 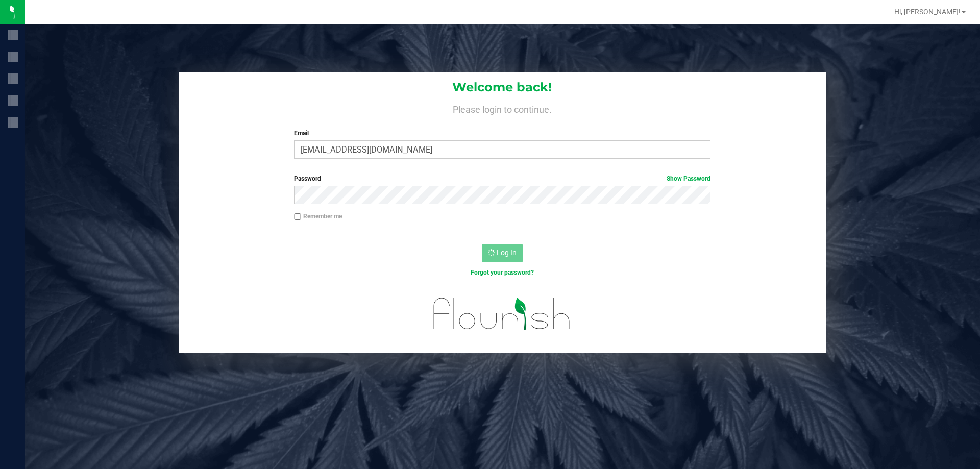 What do you see at coordinates (502, 87) in the screenshot?
I see `h1: Welcome back!` at bounding box center [502, 87].